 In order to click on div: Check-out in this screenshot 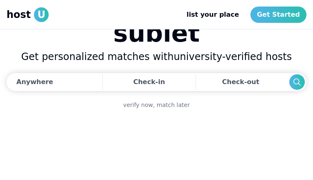, I will do `click(242, 82)`.